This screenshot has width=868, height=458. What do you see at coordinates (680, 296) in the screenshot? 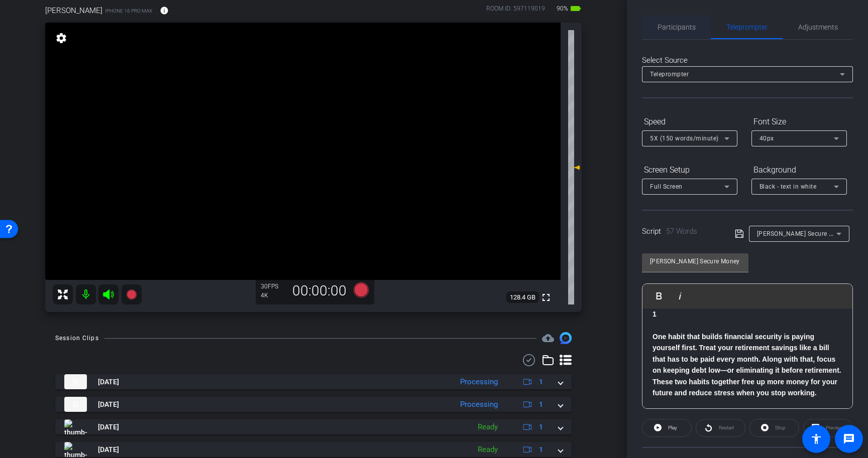
I see `button: Italic (⌘I)` at bounding box center [680, 296].